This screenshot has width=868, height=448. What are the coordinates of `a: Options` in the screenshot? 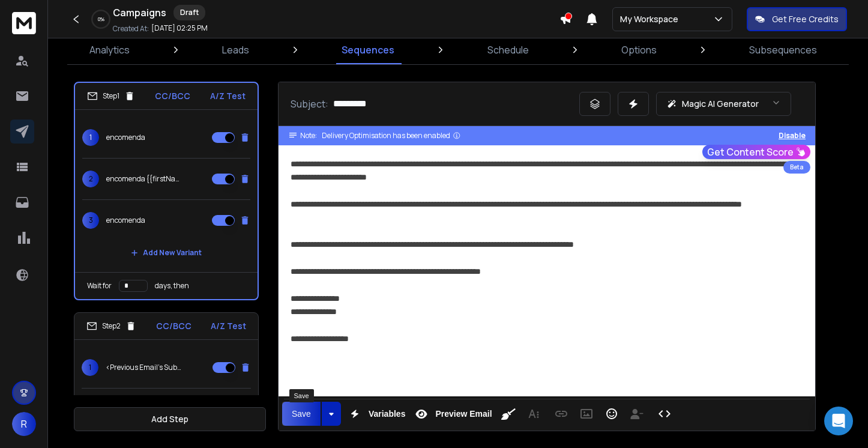 It's located at (638, 50).